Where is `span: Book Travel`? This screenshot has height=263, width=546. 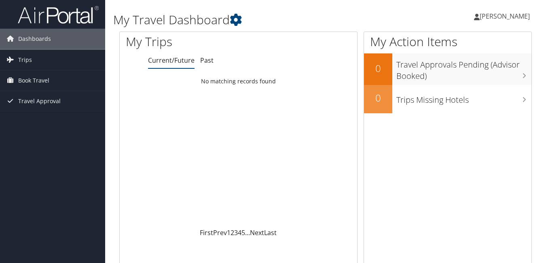
span: Book Travel is located at coordinates (34, 80).